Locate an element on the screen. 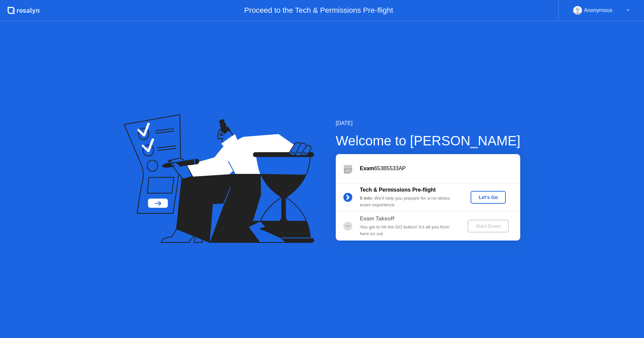 The image size is (644, 338). b: Exam Takeoff is located at coordinates (377, 219).